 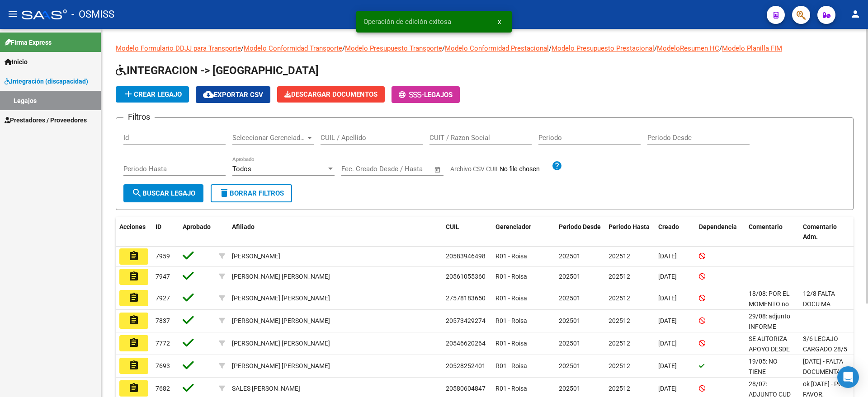 What do you see at coordinates (465, 257) in the screenshot?
I see `span: 20583946498` at bounding box center [465, 257].